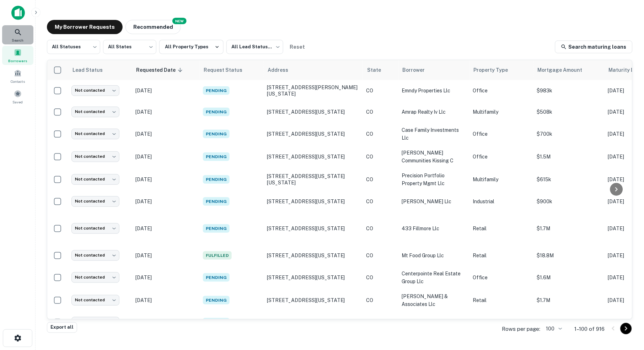 The height and width of the screenshot is (350, 644). What do you see at coordinates (434, 91) in the screenshot?
I see `p: emndy properties llc` at bounding box center [434, 91].